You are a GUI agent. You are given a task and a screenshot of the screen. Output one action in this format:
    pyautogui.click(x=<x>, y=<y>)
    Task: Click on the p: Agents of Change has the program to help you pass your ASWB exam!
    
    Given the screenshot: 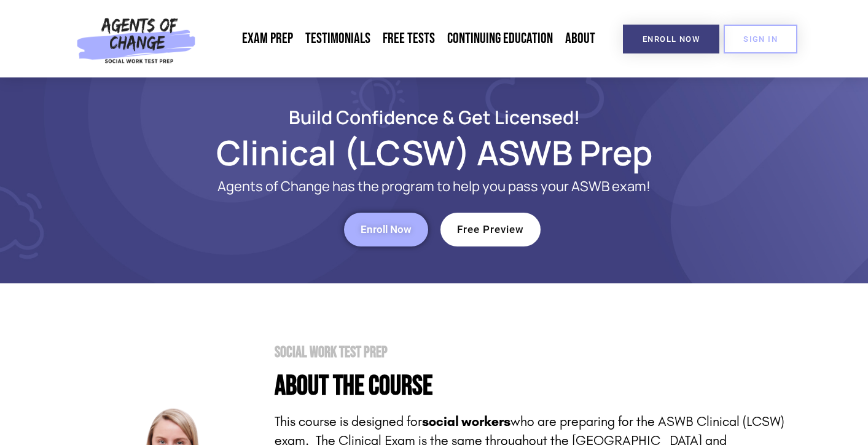 What is the action you would take?
    pyautogui.click(x=434, y=186)
    